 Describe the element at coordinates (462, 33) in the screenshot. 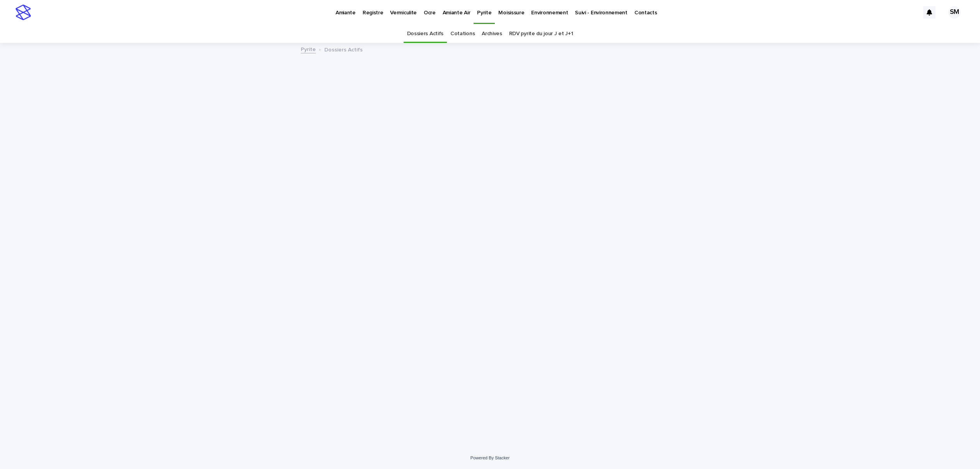

I see `a: Cotations` at that location.